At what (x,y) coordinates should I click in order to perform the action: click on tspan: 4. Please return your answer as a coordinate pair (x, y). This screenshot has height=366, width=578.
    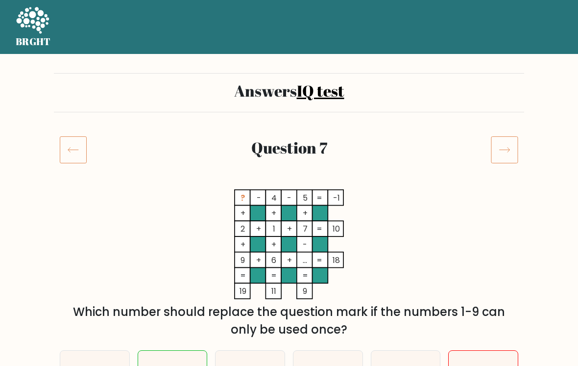
    Looking at the image, I should click on (274, 198).